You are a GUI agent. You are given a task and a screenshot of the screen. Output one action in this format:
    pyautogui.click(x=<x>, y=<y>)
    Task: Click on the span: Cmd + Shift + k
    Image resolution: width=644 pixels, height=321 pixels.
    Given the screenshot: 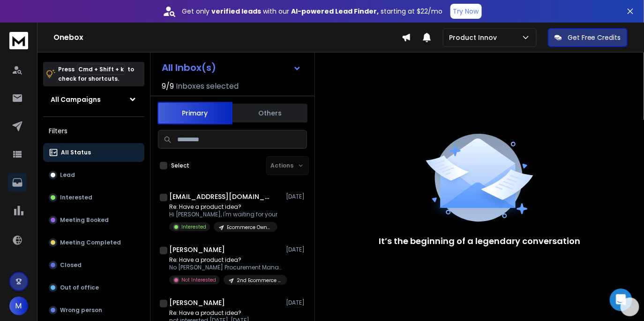 What is the action you would take?
    pyautogui.click(x=101, y=69)
    